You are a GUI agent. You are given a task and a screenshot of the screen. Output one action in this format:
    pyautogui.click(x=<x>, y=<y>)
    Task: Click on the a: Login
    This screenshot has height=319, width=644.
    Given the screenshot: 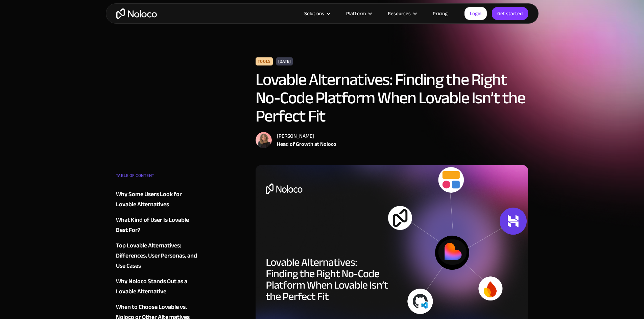 What is the action you would take?
    pyautogui.click(x=475, y=14)
    